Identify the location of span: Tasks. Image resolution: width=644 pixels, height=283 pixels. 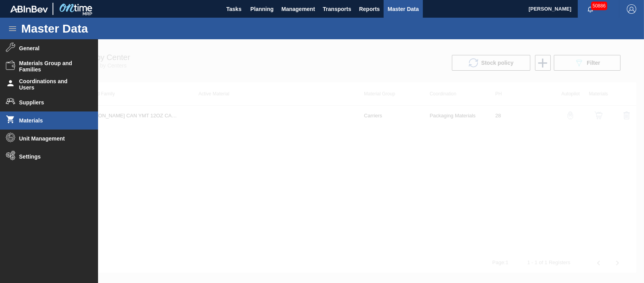
(234, 9).